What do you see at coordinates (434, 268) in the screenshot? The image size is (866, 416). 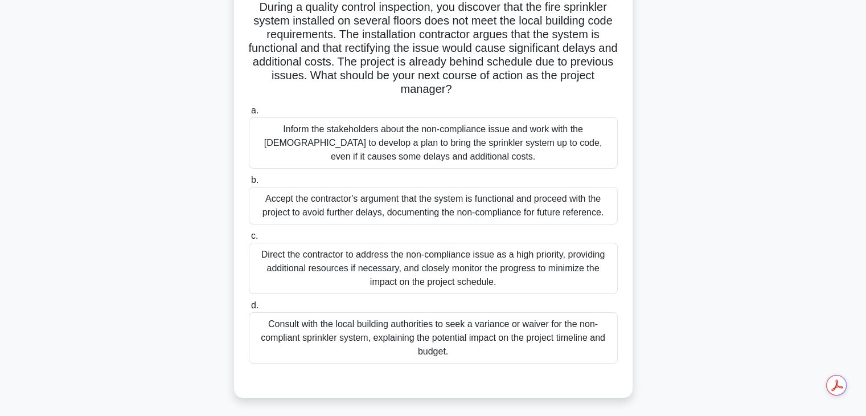 I see `div: Direct the contractor to address the non-compliance issue as a high priority, providing additiona...` at bounding box center [434, 268].